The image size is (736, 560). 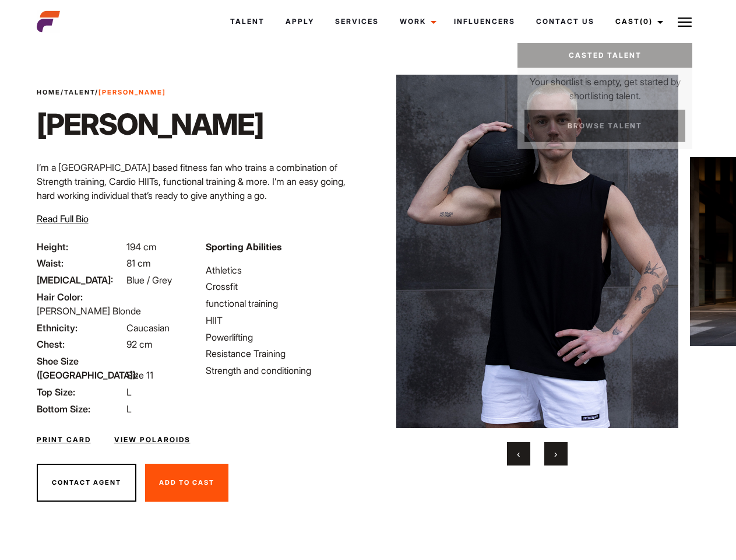 I want to click on span: 81 cm, so click(x=139, y=263).